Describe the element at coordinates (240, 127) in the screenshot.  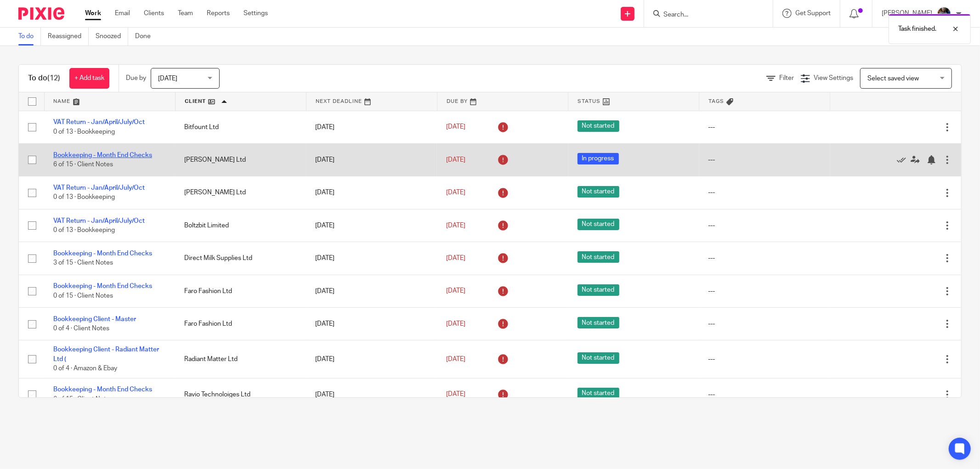
I see `td: Bitfount Ltd` at that location.